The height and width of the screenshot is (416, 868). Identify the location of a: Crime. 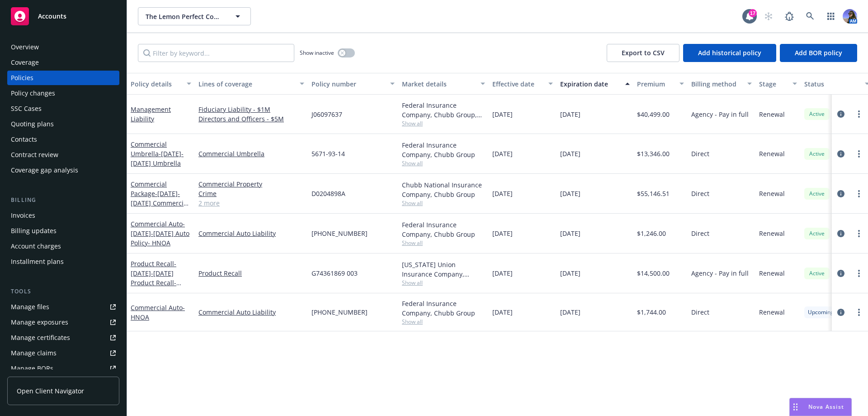
(251, 193).